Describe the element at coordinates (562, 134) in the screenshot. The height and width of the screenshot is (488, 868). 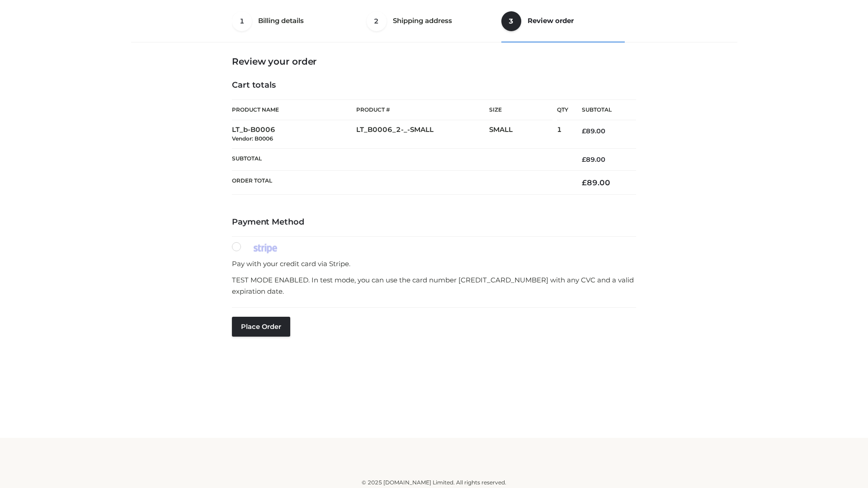
I see `td: 1` at that location.